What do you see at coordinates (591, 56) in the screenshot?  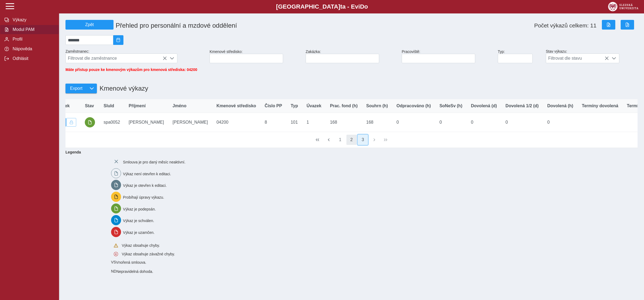 I see `div: Stav výkazu:` at bounding box center [591, 56].